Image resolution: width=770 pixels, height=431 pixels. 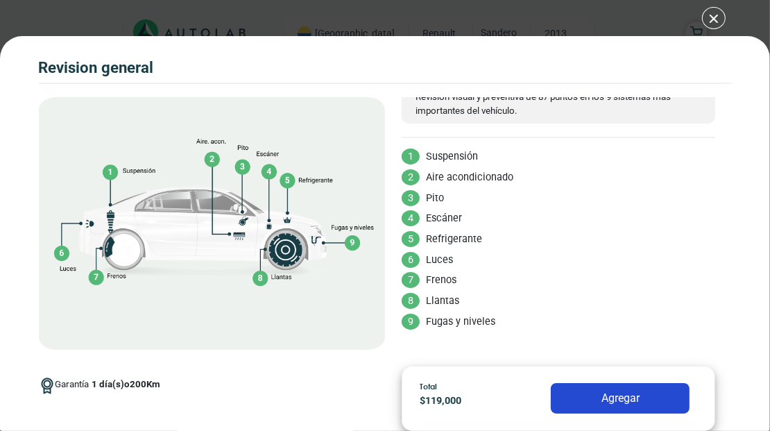 I want to click on button: Agregar, so click(x=620, y=398).